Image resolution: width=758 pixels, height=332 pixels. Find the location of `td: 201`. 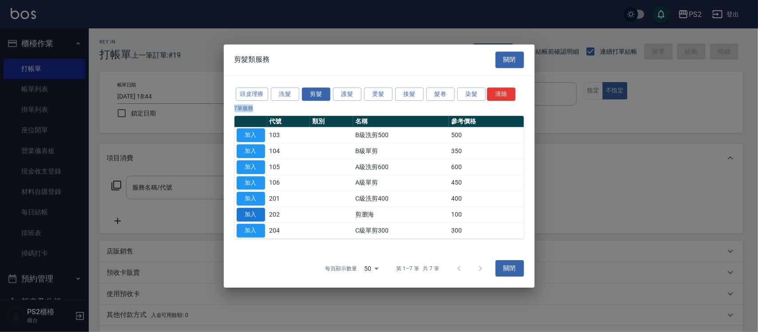

td: 201 is located at coordinates (289, 199).